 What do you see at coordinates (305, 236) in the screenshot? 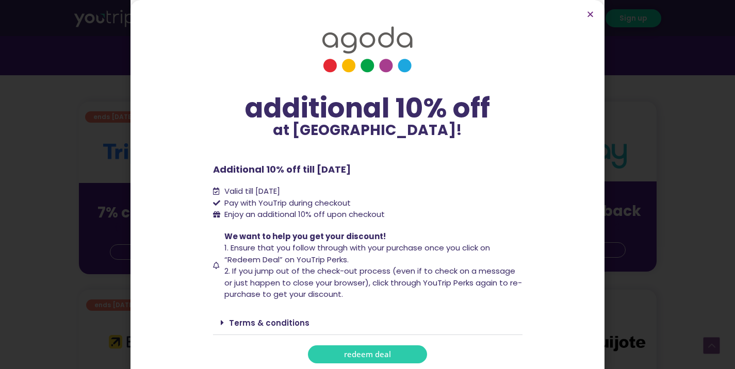
I see `span: We want to help you get your discount!` at bounding box center [305, 236].